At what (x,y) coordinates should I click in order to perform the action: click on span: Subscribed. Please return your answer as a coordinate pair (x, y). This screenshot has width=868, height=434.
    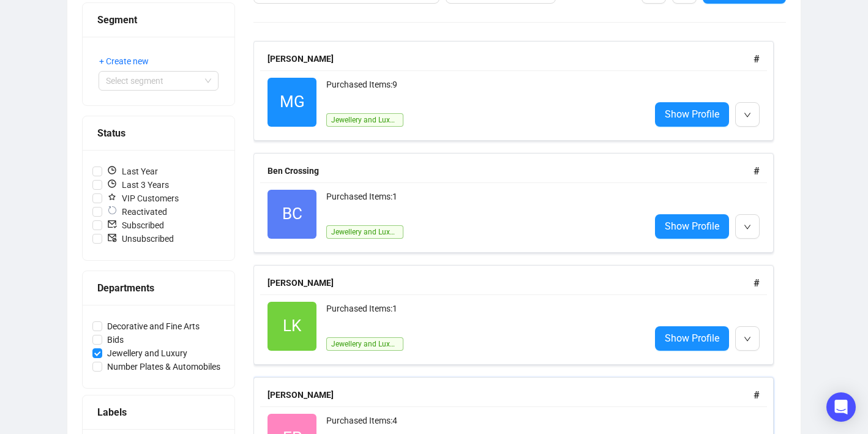
    Looking at the image, I should click on (135, 225).